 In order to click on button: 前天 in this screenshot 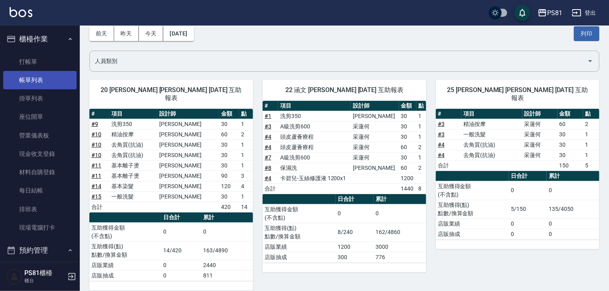, I will do `click(102, 34)`.